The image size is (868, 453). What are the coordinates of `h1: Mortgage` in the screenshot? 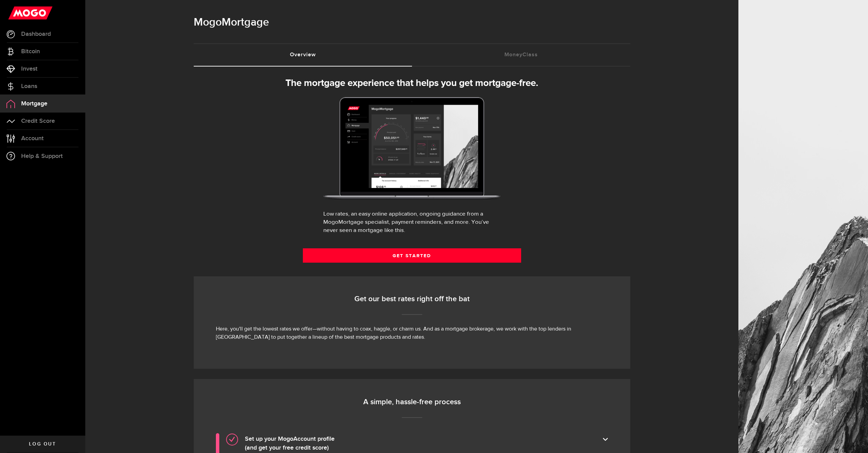 It's located at (412, 23).